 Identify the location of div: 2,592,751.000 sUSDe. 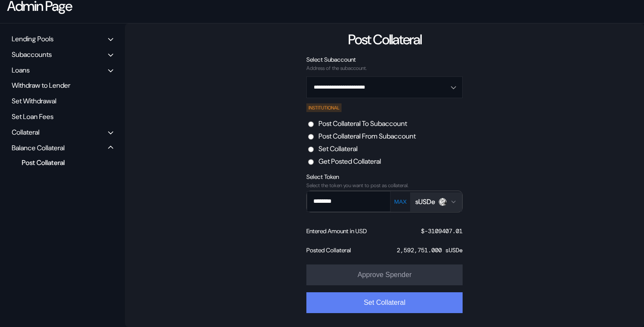
(430, 250).